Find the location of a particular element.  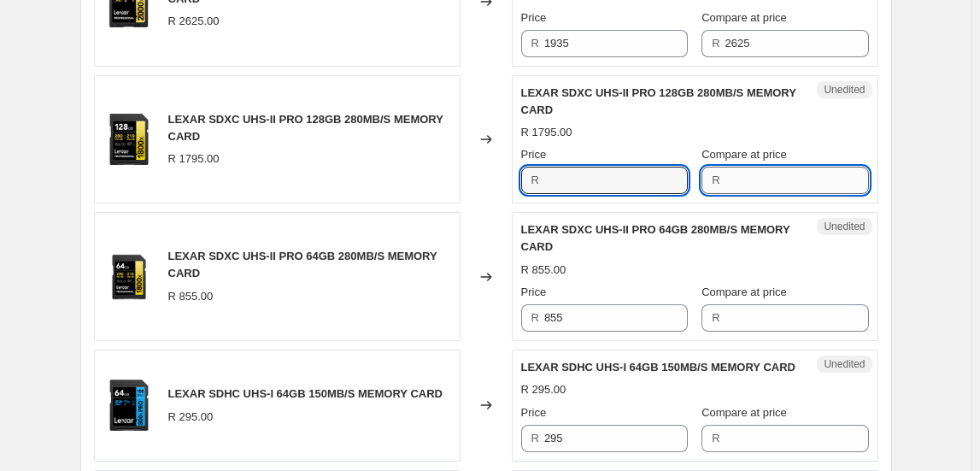

img: lexar-128gb-professional-1800x-uhs-ii-sdxc-memory-card-outdoorphoto-1_80x.webp is located at coordinates (129, 139).